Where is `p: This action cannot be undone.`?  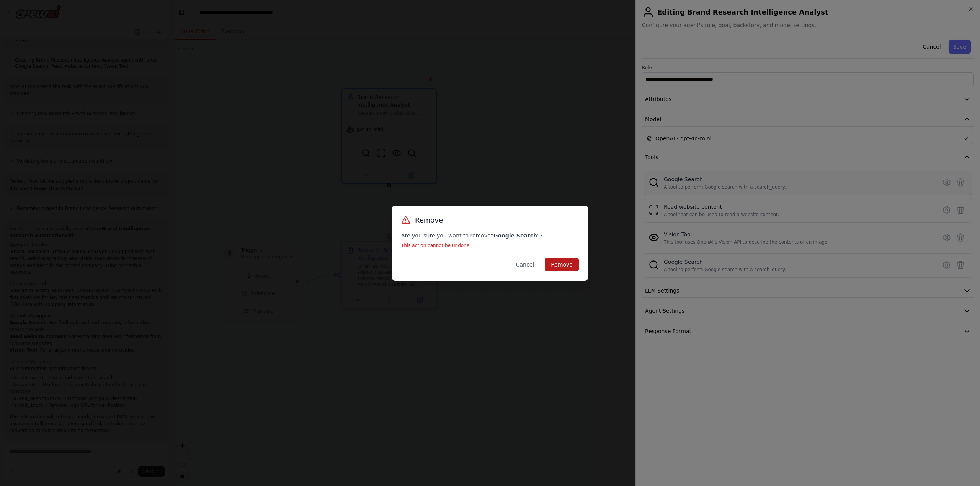
p: This action cannot be undone. is located at coordinates (490, 246).